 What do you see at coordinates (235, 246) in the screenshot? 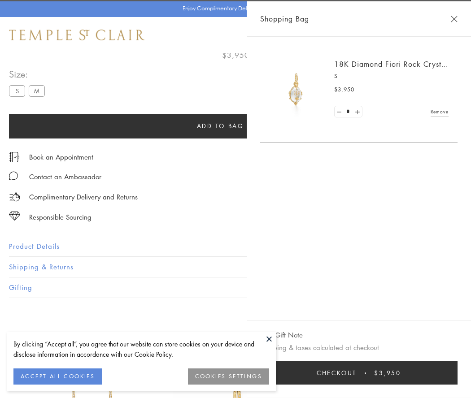
I see `button: Product Details` at bounding box center [235, 246].